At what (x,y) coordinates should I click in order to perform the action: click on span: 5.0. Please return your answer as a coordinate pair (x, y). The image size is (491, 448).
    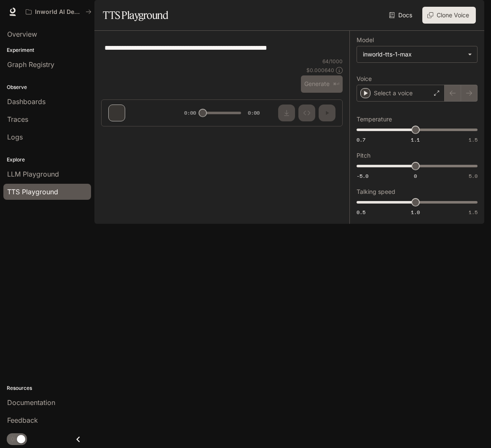
    Looking at the image, I should click on (473, 176).